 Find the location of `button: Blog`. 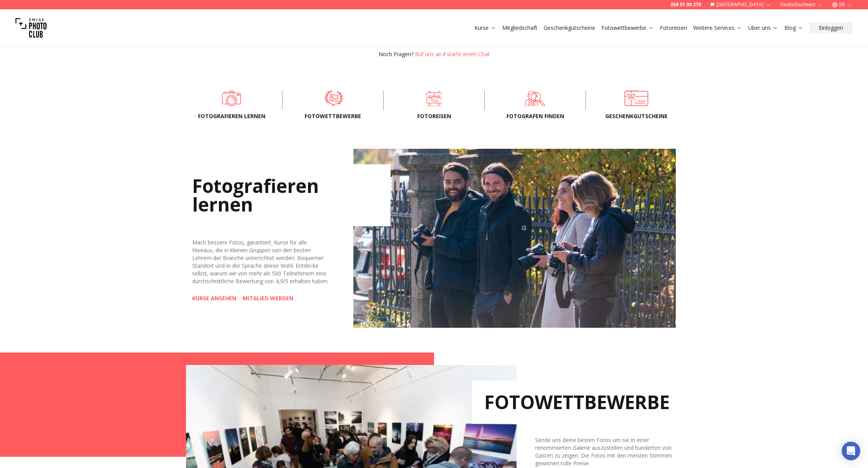

button: Blog is located at coordinates (793, 28).